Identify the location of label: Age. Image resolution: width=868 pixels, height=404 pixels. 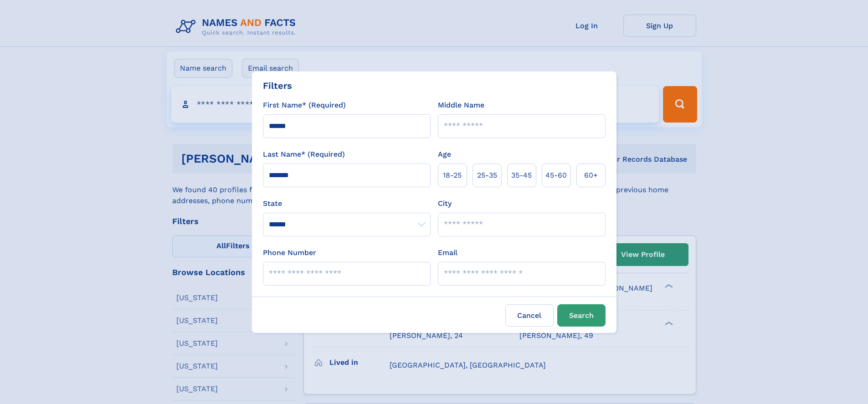
(444, 154).